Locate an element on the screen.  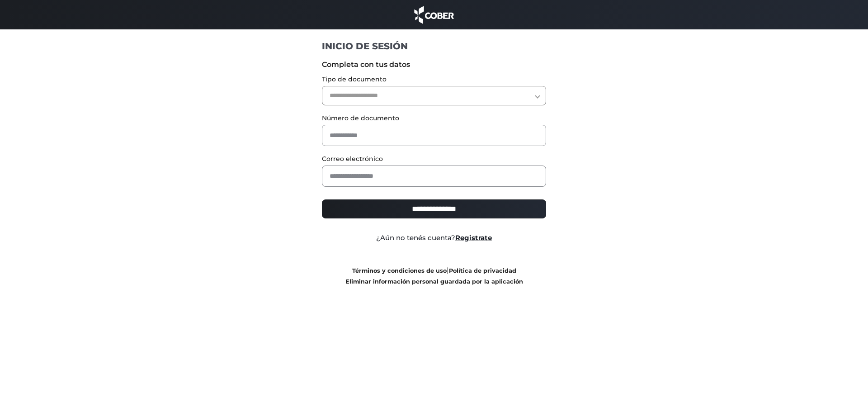
a: Términos y condiciones de uso is located at coordinates (399, 270).